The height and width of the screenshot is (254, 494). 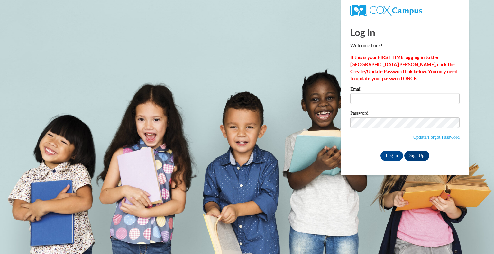 What do you see at coordinates (386, 11) in the screenshot?
I see `img: COX Campus` at bounding box center [386, 11].